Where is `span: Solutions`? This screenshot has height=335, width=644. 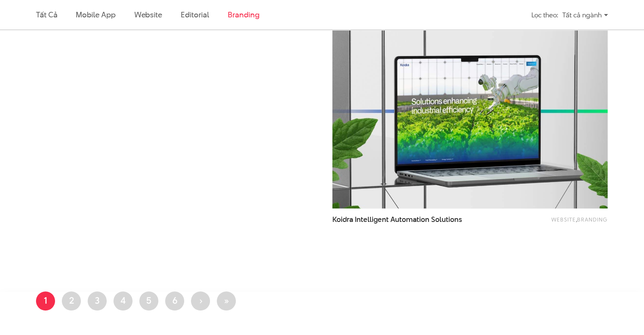
span: Solutions is located at coordinates (447, 219).